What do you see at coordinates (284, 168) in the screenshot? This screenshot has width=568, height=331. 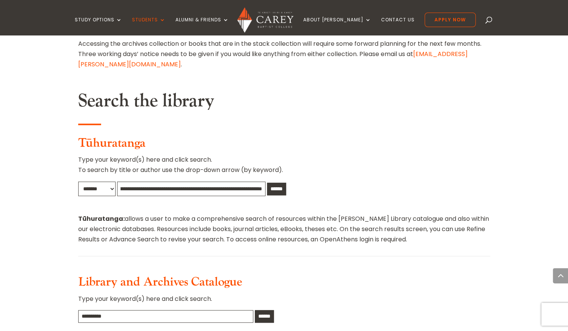 I see `p: Type your keyword(s) here and click search. To search by title or author use the drop-down arrow ...` at bounding box center [284, 168].